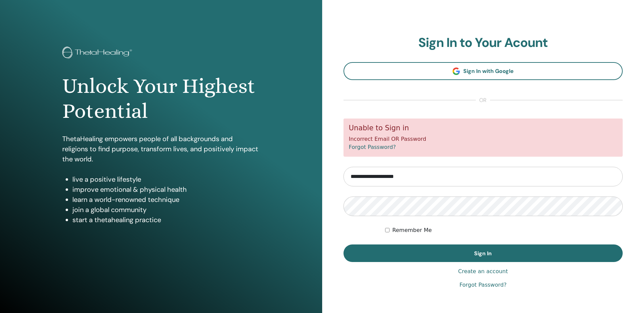  Describe the element at coordinates (483, 43) in the screenshot. I see `h2: Sign In to Your Acount` at that location.